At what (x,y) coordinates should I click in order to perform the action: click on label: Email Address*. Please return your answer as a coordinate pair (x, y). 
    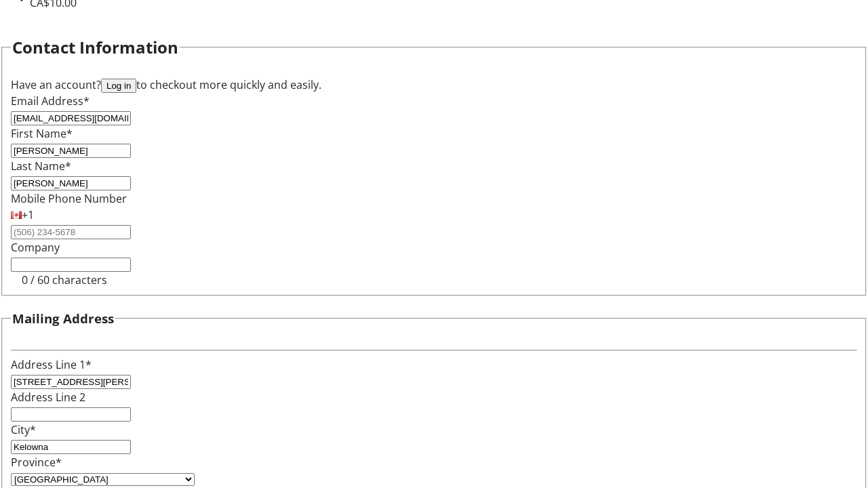
    Looking at the image, I should click on (50, 101).